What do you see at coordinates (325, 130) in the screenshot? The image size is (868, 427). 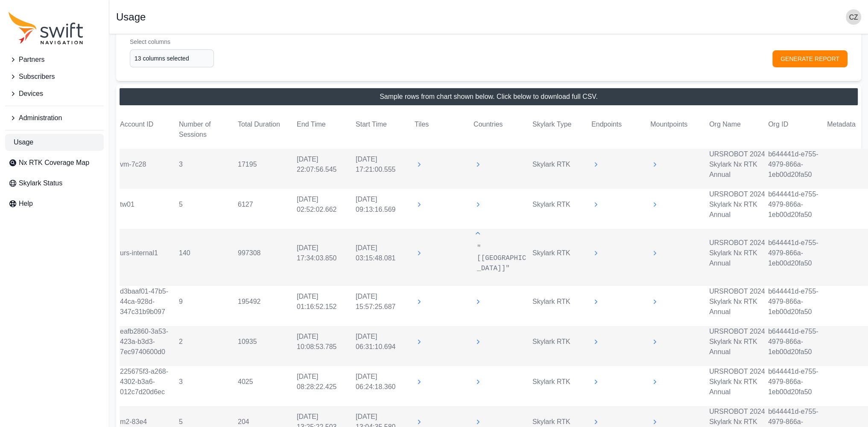 I see `th: End Time` at bounding box center [325, 130].